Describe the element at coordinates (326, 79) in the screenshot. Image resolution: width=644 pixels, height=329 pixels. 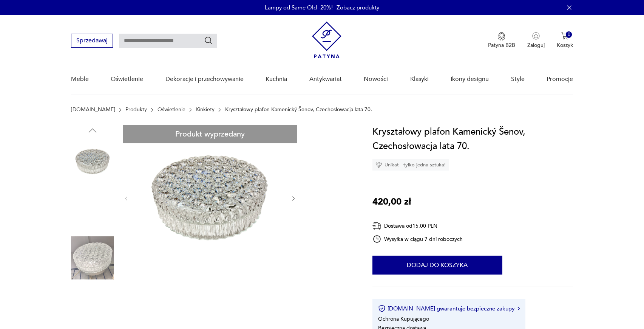
I see `a: Antykwariat` at that location.